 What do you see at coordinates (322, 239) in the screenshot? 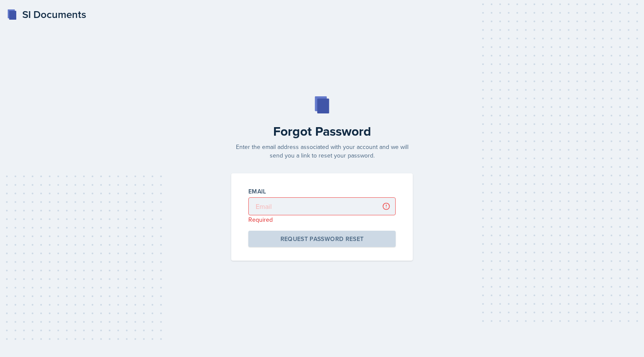
I see `div: Request Password Reset` at bounding box center [322, 239].